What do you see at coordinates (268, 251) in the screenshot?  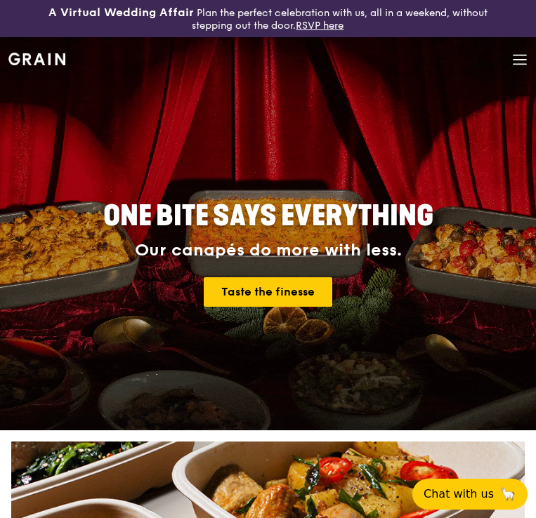 I see `div: Our canapés do more with less.` at bounding box center [268, 251].